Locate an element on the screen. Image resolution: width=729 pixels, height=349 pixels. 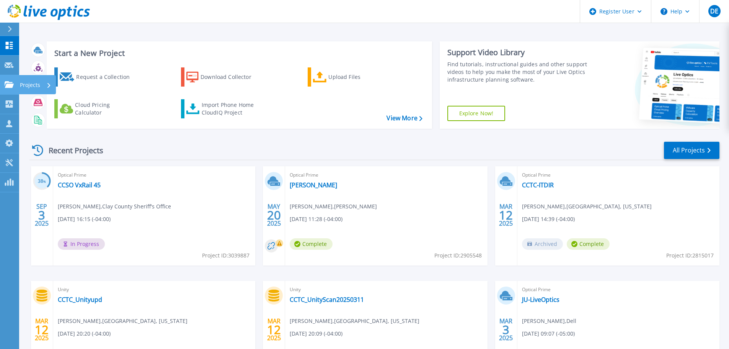
p: Projects is located at coordinates (30, 85).